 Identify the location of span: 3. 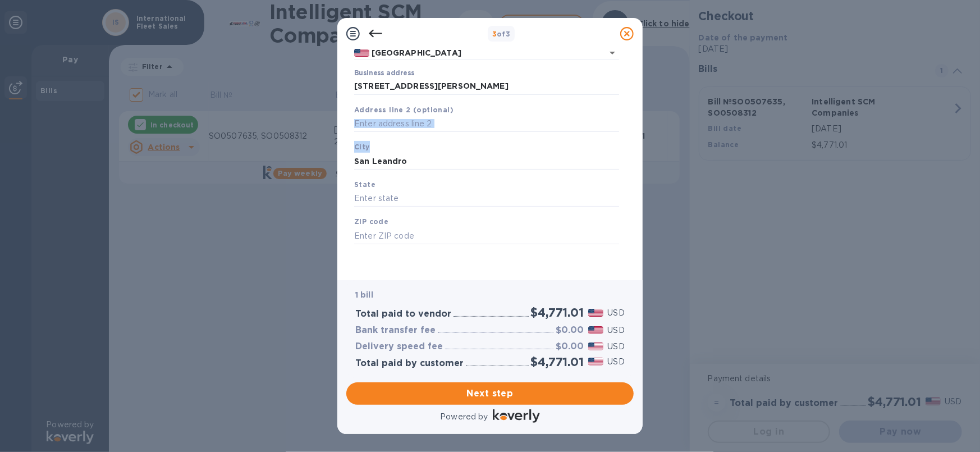
(495, 33).